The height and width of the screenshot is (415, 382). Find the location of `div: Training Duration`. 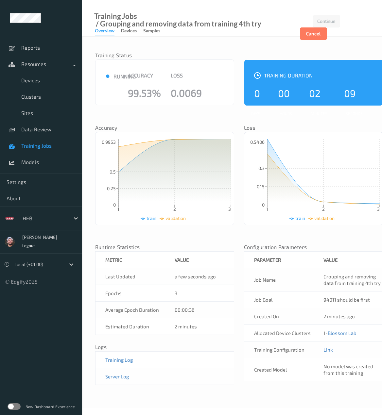

div: Training Duration is located at coordinates (313, 75).